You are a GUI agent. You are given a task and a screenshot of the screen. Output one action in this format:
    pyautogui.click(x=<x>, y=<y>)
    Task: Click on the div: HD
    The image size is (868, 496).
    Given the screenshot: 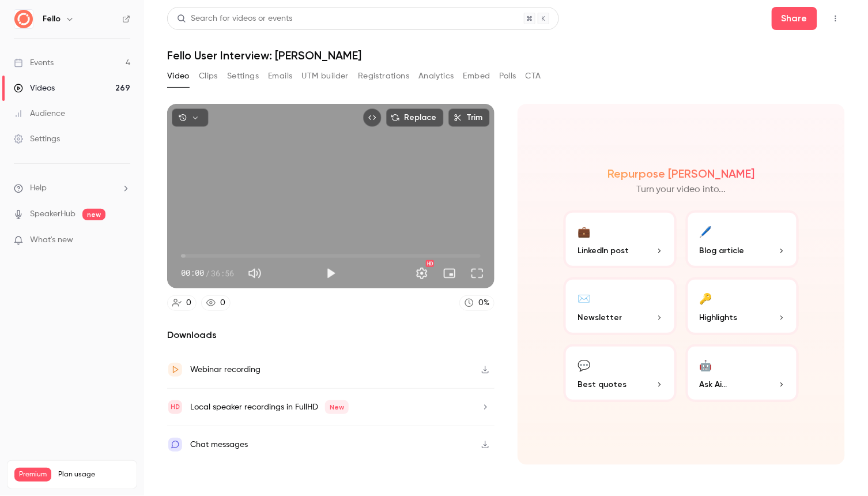 What is the action you would take?
    pyautogui.click(x=430, y=264)
    